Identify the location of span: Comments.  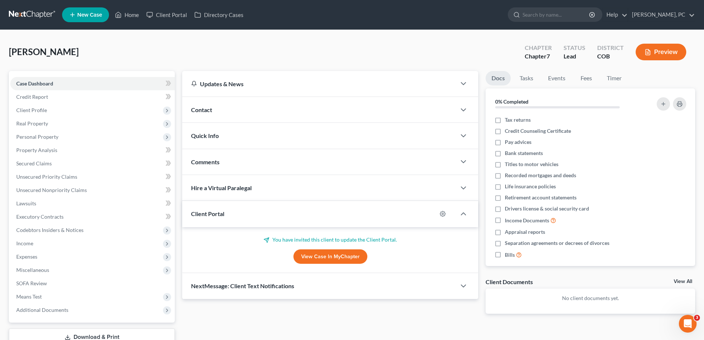
(205, 162).